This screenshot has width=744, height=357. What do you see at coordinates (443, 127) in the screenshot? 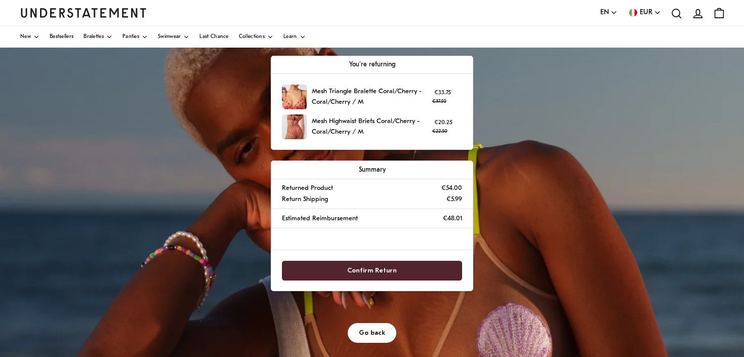
I see `p: €20.25` at bounding box center [443, 127].